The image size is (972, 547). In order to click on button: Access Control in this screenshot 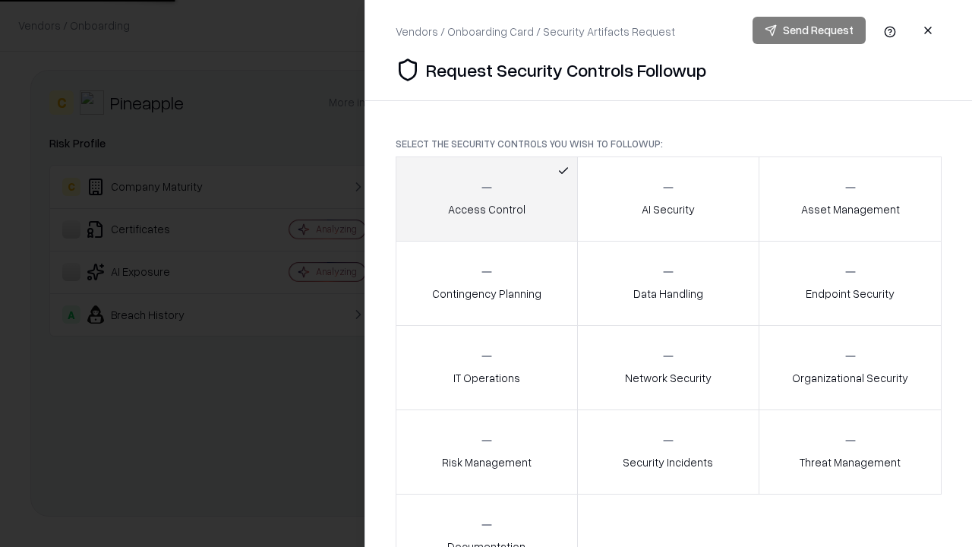, I will do `click(487, 199)`.